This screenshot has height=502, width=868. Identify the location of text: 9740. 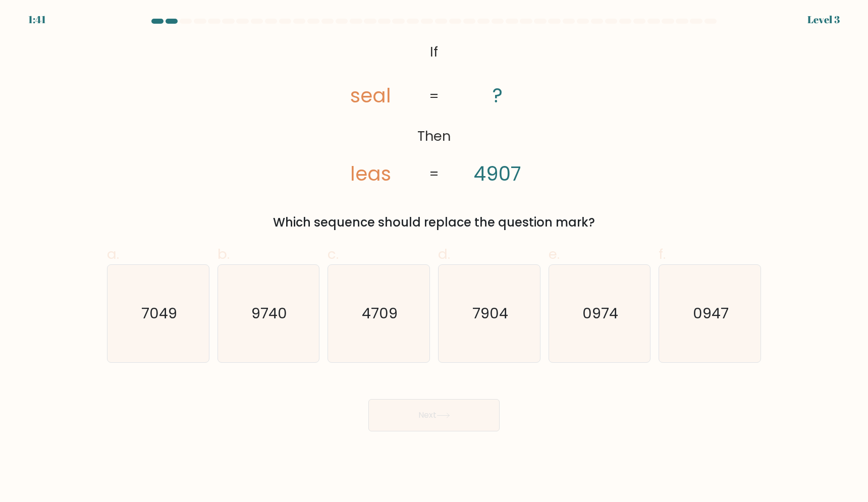
(269, 313).